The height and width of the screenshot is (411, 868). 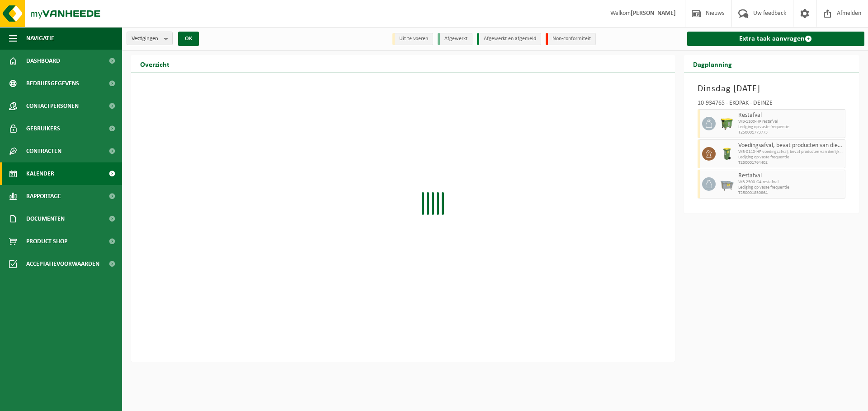 I want to click on span: Rapportage, so click(x=43, y=196).